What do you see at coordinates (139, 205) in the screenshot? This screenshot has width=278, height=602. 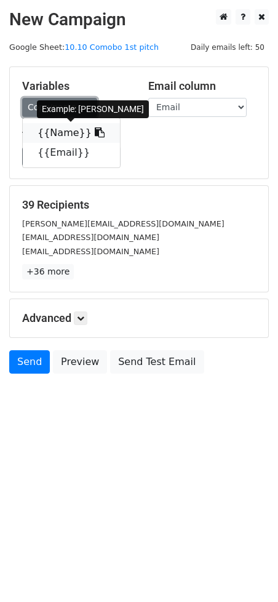 I see `h5: 39 Recipients` at bounding box center [139, 205].